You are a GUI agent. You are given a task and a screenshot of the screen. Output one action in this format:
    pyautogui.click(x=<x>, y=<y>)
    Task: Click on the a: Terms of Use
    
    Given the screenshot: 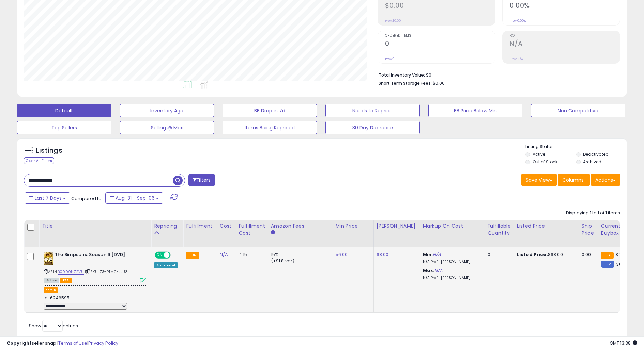 What is the action you would take?
    pyautogui.click(x=73, y=343)
    